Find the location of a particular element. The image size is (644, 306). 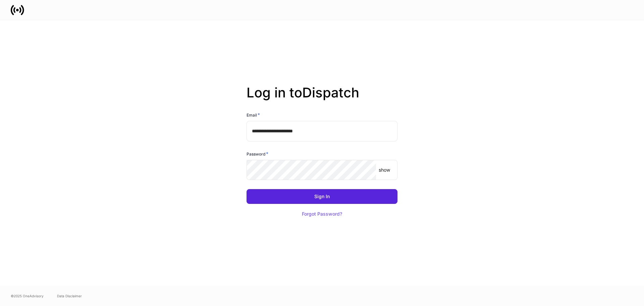

a: Data Disclaimer is located at coordinates (70, 296).